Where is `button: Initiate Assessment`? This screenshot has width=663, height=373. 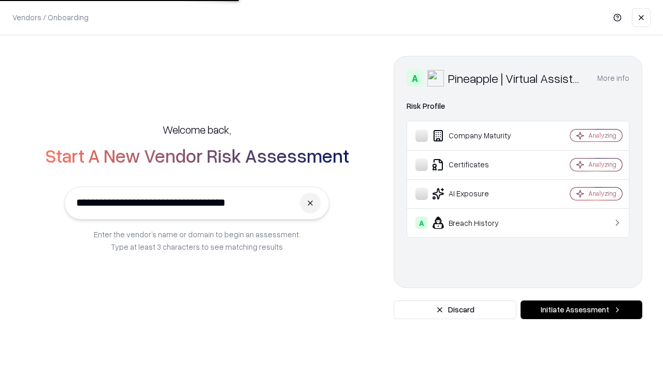
button: Initiate Assessment is located at coordinates (581, 310).